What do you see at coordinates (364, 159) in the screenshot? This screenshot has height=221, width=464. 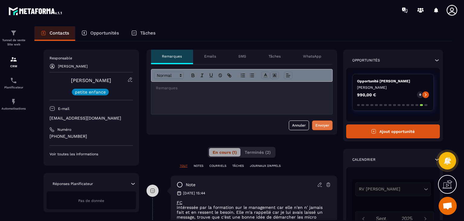 I see `p: Calendrier` at bounding box center [364, 159].